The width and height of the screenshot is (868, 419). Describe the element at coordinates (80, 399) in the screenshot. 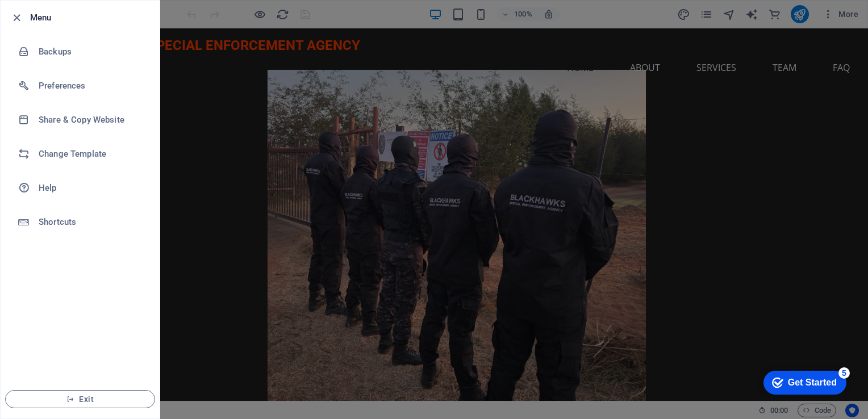

I see `button: Exit` at that location.